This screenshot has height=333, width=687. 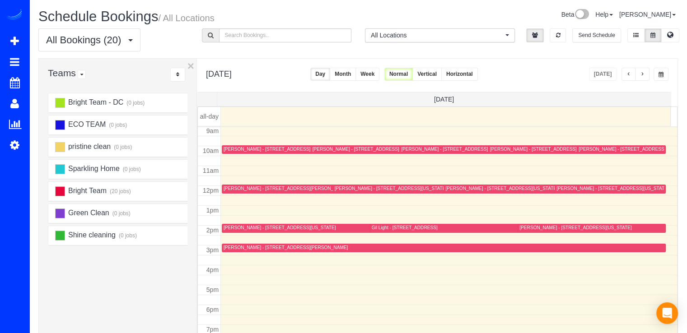 I want to click on span: Green Clean, so click(x=88, y=213).